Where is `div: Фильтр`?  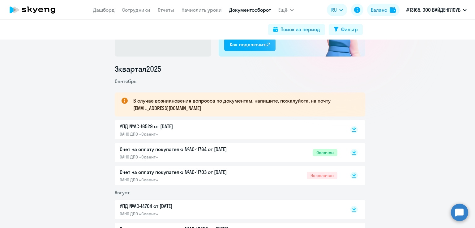
div: Фильтр is located at coordinates (349, 29).